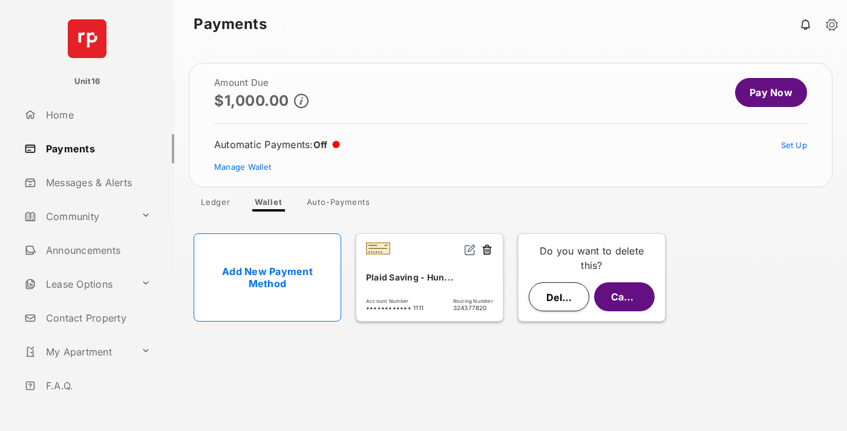 This screenshot has height=431, width=847. What do you see at coordinates (215, 205) in the screenshot?
I see `a: Ledger` at bounding box center [215, 205].